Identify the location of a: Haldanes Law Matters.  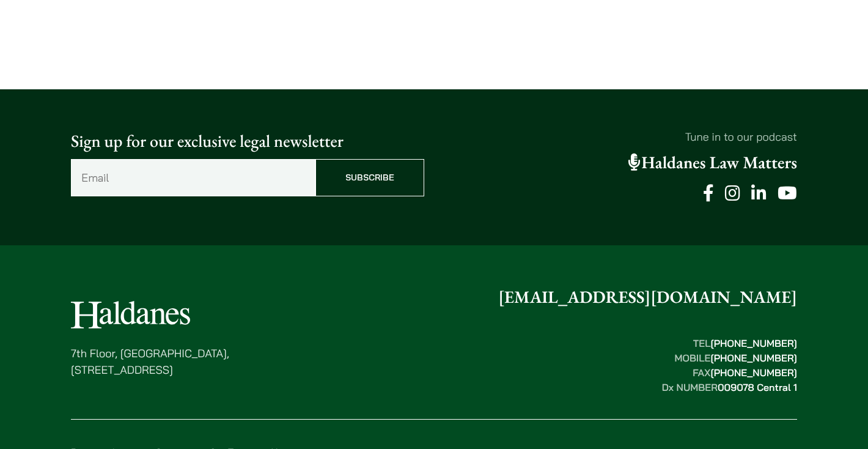
(712, 163).